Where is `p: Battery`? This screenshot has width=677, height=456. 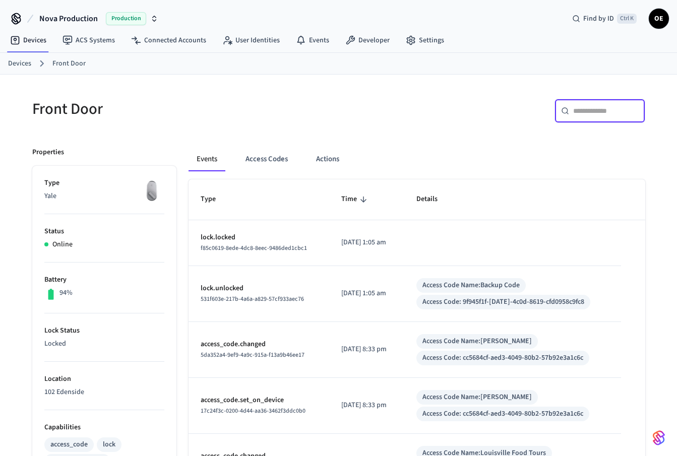
p: Battery is located at coordinates (104, 280).